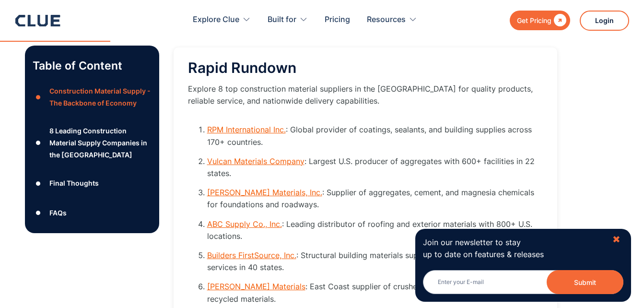 The image size is (644, 308). Describe the element at coordinates (585, 283) in the screenshot. I see `button: Submit` at that location.